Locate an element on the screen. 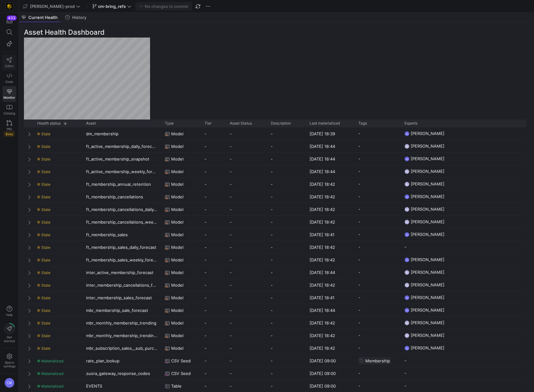 The image size is (534, 392). span: Help is located at coordinates (9, 315).